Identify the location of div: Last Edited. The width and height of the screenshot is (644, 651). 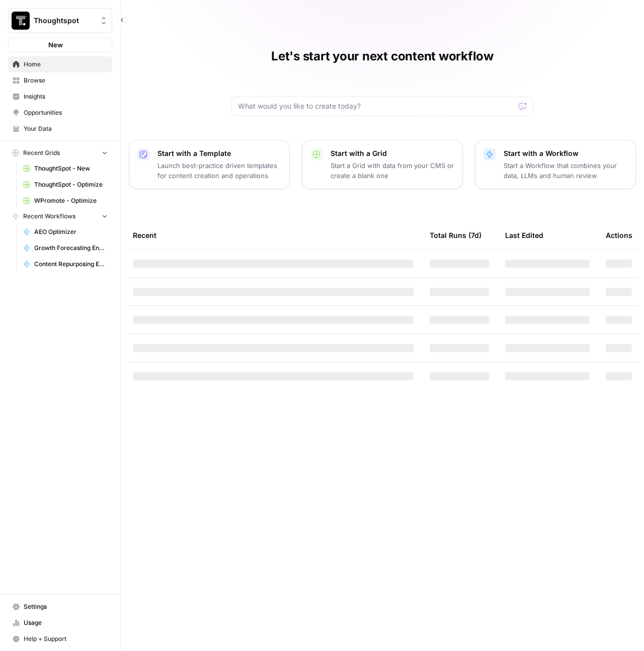
(524, 235).